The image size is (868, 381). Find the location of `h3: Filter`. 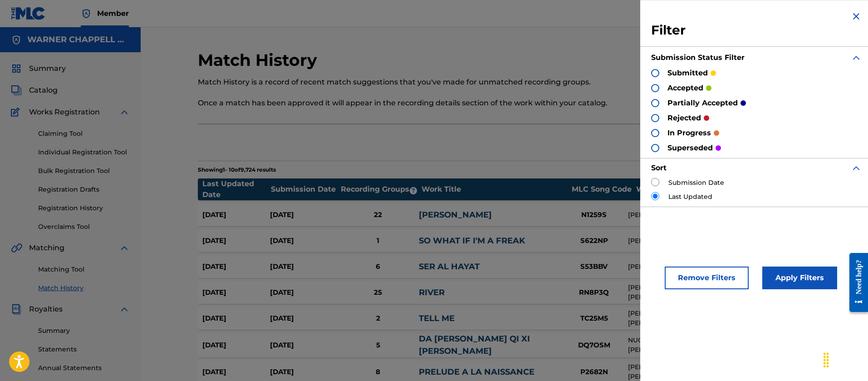

h3: Filter is located at coordinates (756, 30).